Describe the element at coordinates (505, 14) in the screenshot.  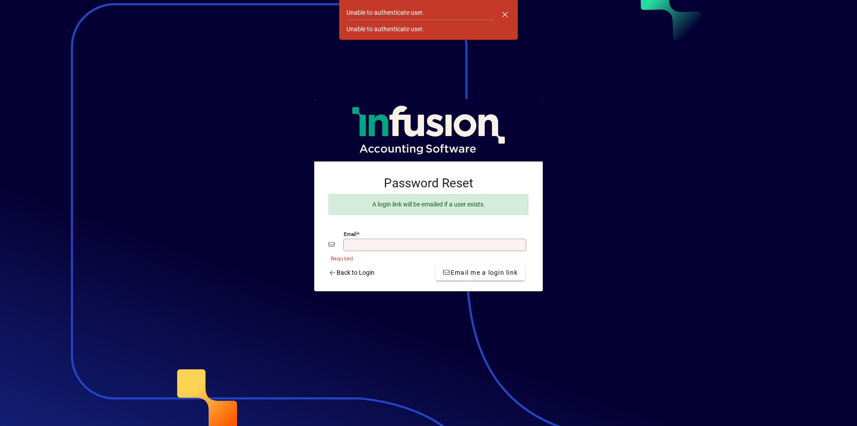
I see `button: Dismiss` at that location.